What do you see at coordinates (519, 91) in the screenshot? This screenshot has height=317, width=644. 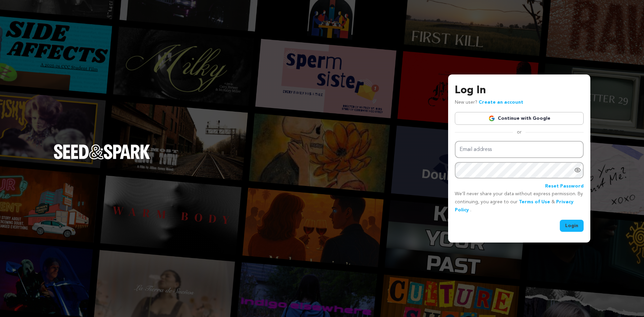 I see `h3: Log In` at bounding box center [519, 91].